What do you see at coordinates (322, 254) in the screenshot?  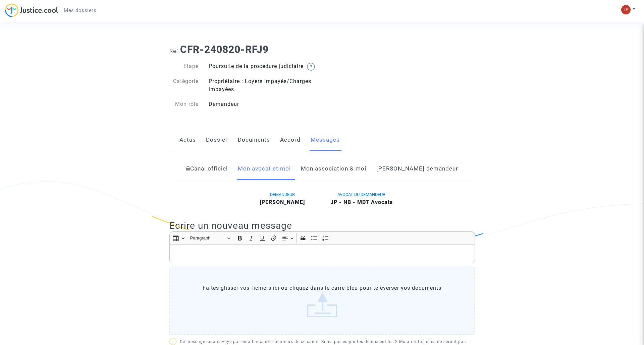 I see `div: Rich Text Editor, main` at bounding box center [322, 254].